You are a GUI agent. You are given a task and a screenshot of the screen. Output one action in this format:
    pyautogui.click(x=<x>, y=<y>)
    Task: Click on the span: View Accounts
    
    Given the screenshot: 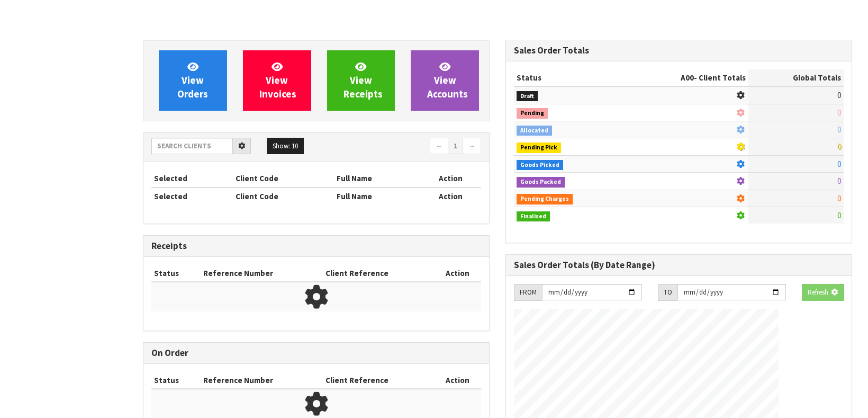 What is the action you would take?
    pyautogui.click(x=447, y=80)
    